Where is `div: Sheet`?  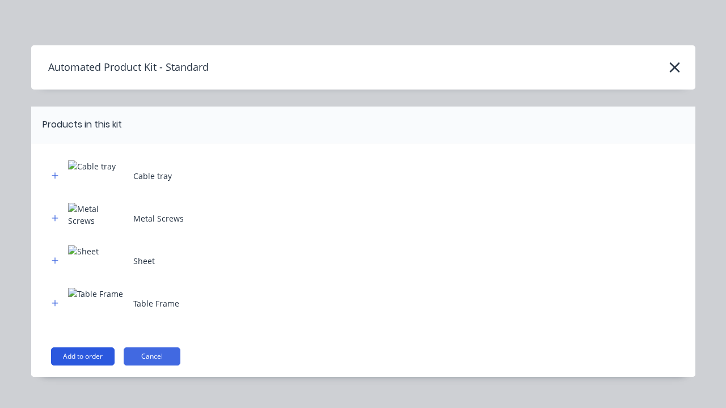 div: Sheet is located at coordinates (144, 261).